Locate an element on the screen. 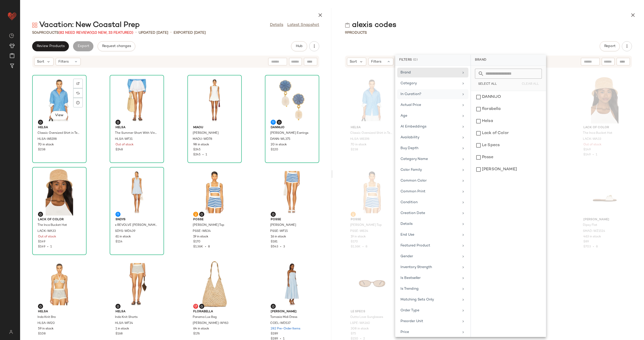 The width and height of the screenshot is (644, 340). span: $289 is located at coordinates (274, 334).